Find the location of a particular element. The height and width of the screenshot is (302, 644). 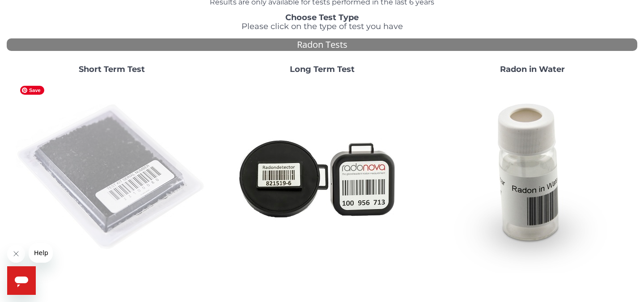

span: Help is located at coordinates (12, 10).